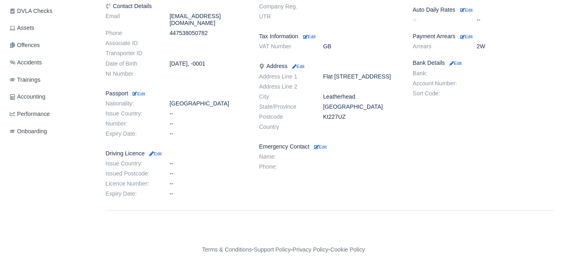  Describe the element at coordinates (285, 97) in the screenshot. I see `dt: City` at that location.